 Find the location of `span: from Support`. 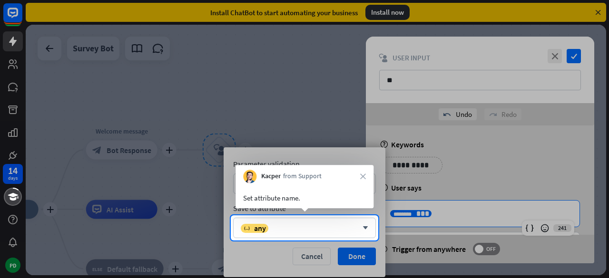

span: from Support is located at coordinates (302, 177).